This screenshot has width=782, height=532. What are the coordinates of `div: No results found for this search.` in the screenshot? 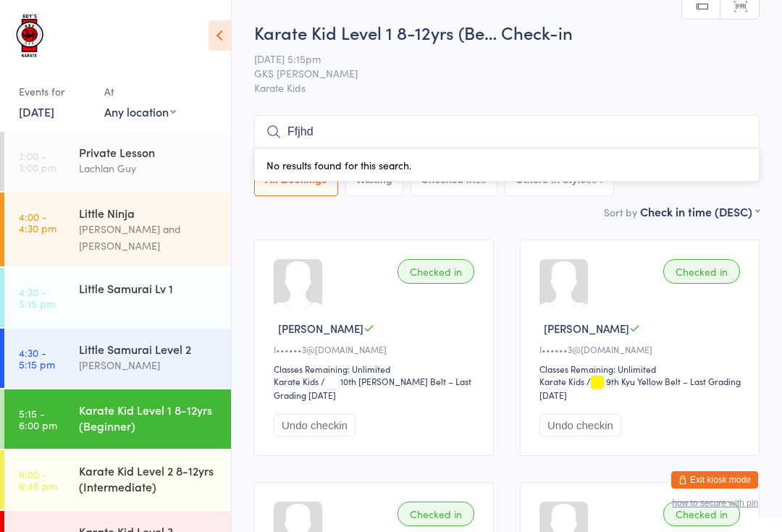 It's located at (507, 165).